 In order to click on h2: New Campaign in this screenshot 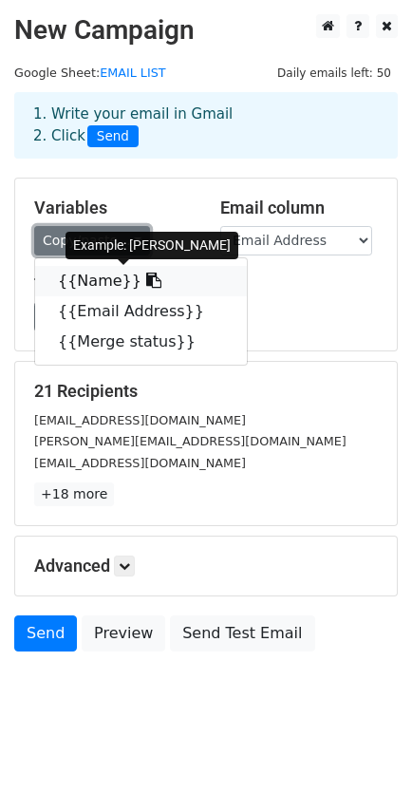, I will do `click(206, 30)`.